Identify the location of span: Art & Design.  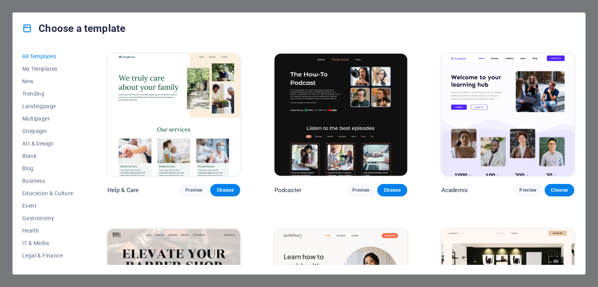
(47, 144).